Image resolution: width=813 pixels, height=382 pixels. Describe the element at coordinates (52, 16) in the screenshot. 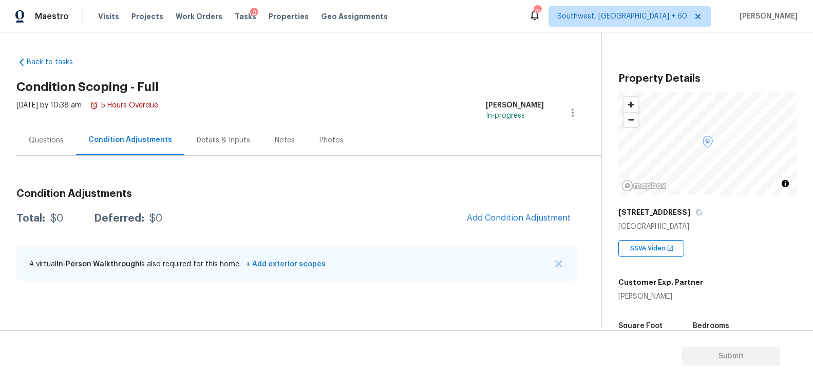

I see `span: Maestro` at that location.